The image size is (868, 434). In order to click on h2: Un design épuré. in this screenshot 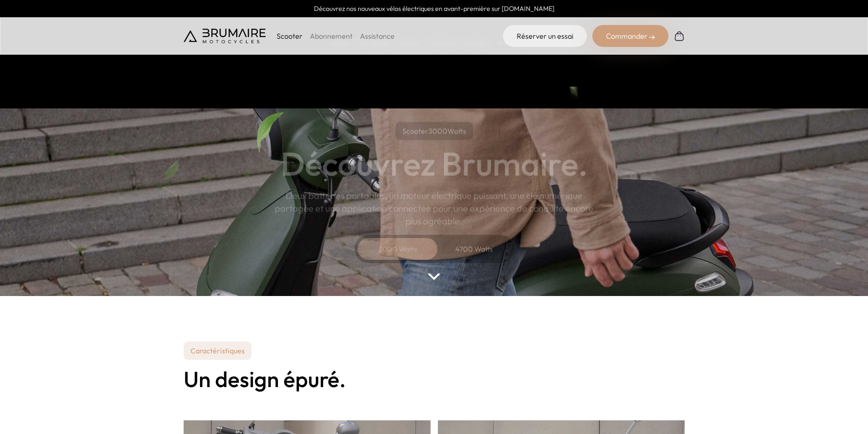, I will do `click(434, 379)`.